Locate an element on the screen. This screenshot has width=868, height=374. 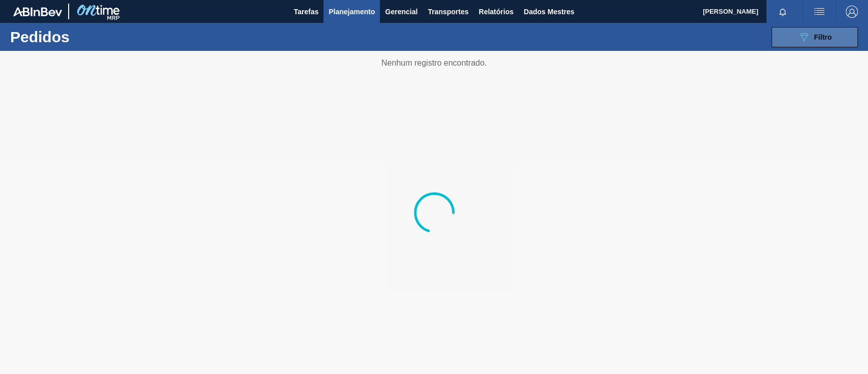
font: Relatórios is located at coordinates (496, 12).